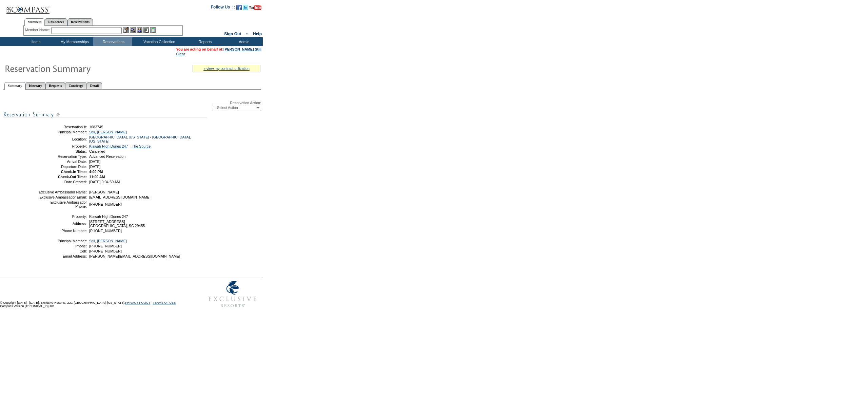  I want to click on td: Date Created:, so click(63, 182).